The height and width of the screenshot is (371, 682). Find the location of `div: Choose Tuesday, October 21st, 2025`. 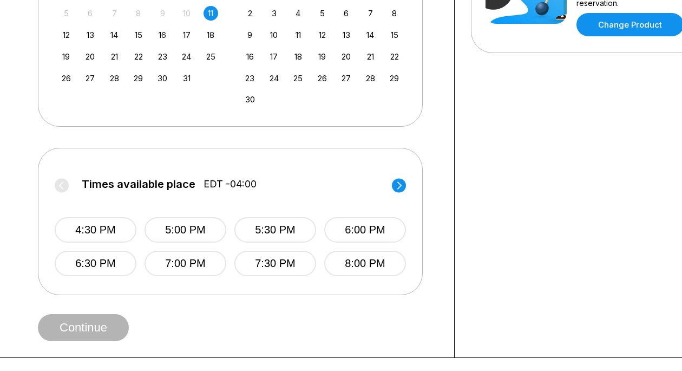

div: Choose Tuesday, October 21st, 2025 is located at coordinates (114, 56).